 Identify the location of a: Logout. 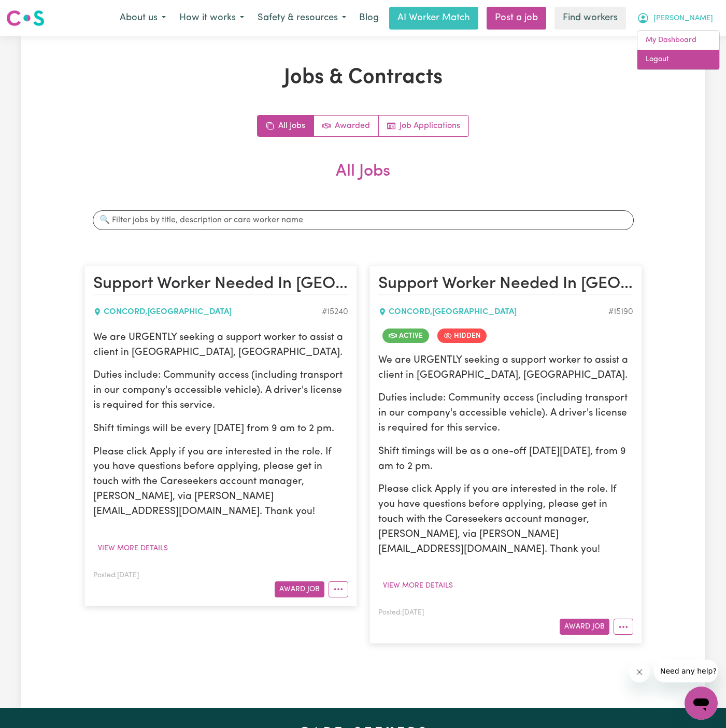
(678, 60).